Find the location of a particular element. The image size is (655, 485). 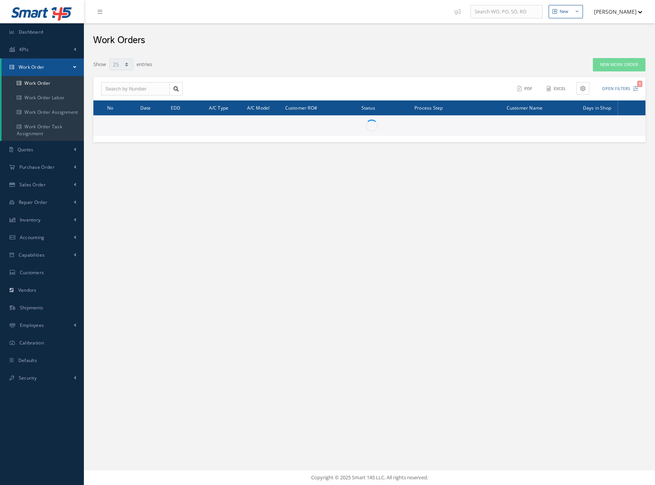

input: Search by Number is located at coordinates (135, 89).